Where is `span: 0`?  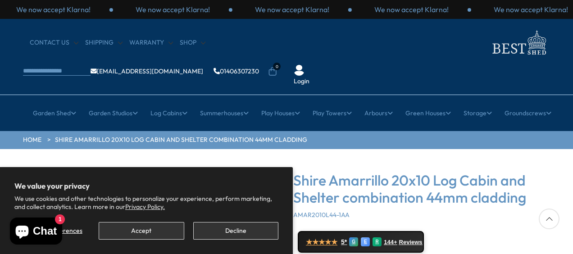 span: 0 is located at coordinates (277, 66).